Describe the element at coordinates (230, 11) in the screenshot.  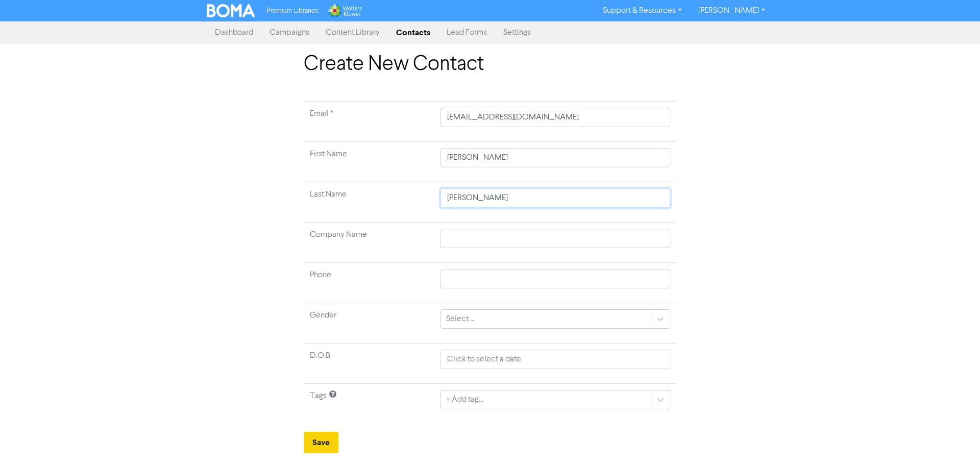
I see `img: BOMA Logo` at that location.